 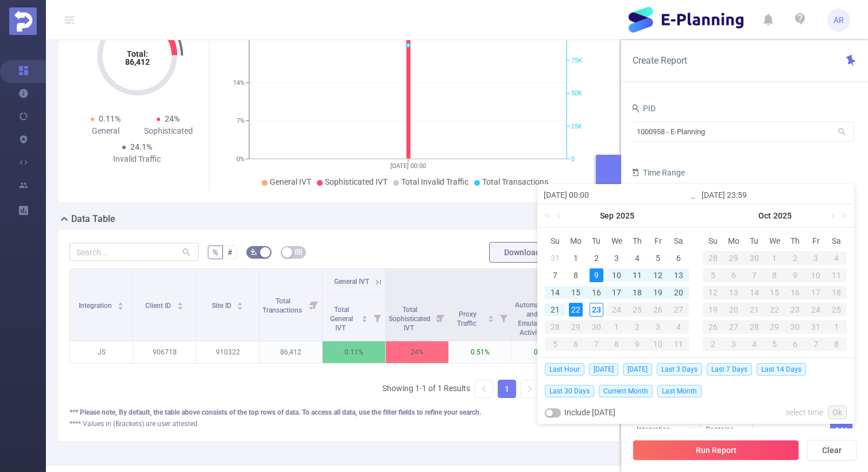 I want to click on p: 24%, so click(x=416, y=352).